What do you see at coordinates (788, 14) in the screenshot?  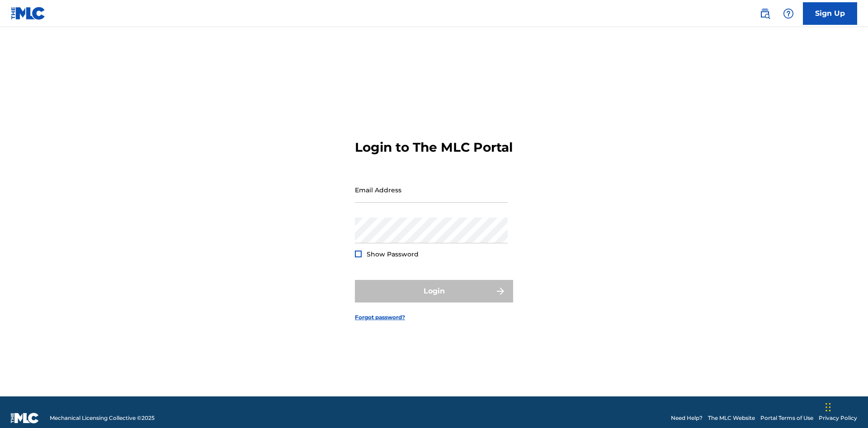 I see `div: Help` at bounding box center [788, 14].